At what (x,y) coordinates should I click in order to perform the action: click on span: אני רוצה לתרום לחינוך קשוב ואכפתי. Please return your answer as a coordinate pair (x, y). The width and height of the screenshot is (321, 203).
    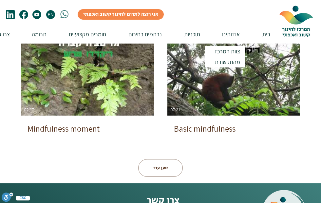
    Looking at the image, I should click on (121, 14).